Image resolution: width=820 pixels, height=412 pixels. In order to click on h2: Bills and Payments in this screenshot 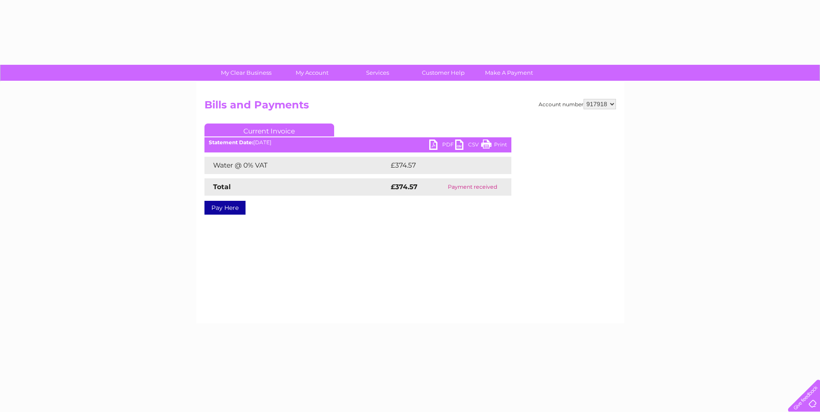, I will do `click(410, 107)`.